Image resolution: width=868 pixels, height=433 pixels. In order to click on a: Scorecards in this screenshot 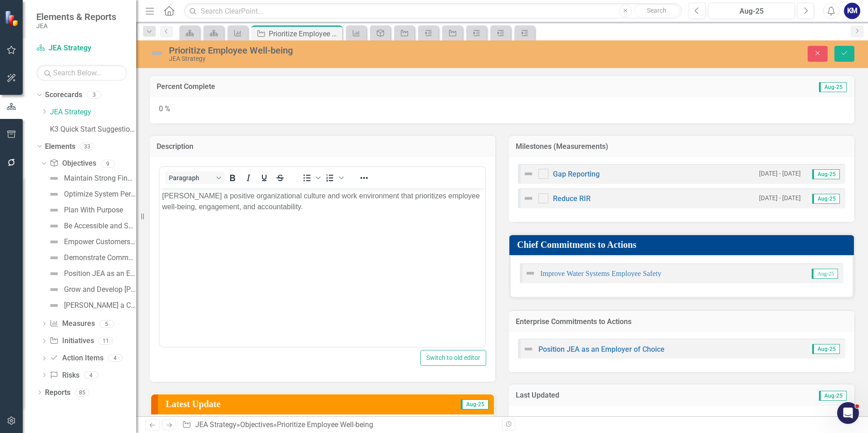, I will do `click(64, 95)`.